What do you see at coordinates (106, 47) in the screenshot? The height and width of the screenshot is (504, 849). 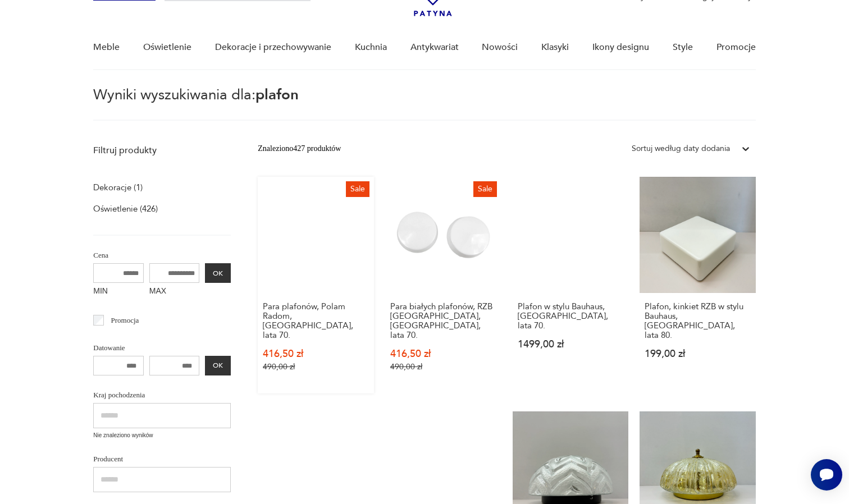 I see `a: Meble` at bounding box center [106, 47].